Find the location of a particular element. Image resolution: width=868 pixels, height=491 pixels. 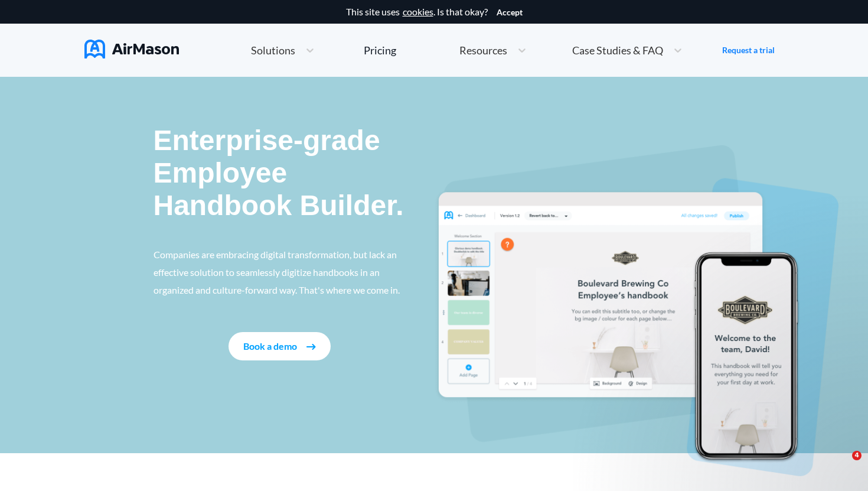

button: Book a demo is located at coordinates (280, 347).